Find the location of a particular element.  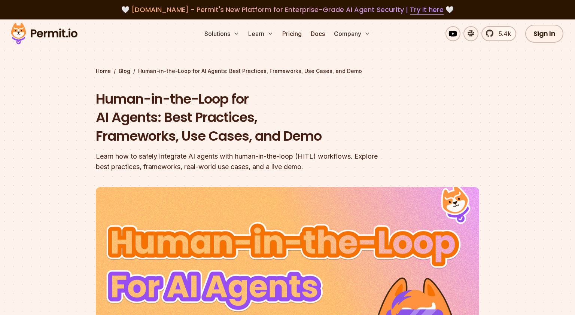

a: 5.4k is located at coordinates (498, 34).